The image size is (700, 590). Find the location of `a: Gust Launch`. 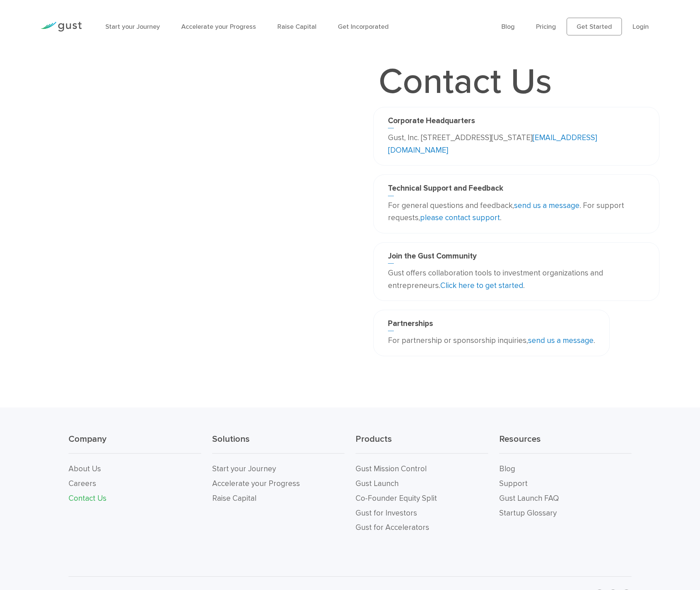

a: Gust Launch is located at coordinates (377, 483).